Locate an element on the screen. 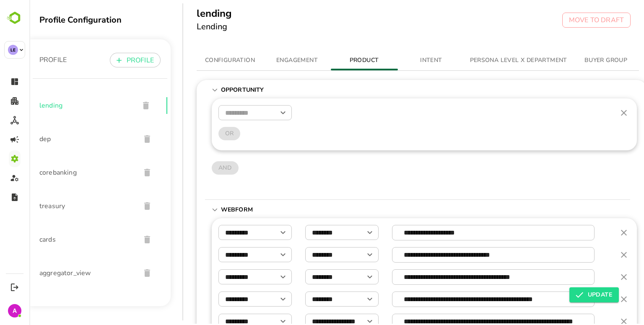 This screenshot has width=644, height=325. p: MOVE TO DRAFT is located at coordinates (567, 21).